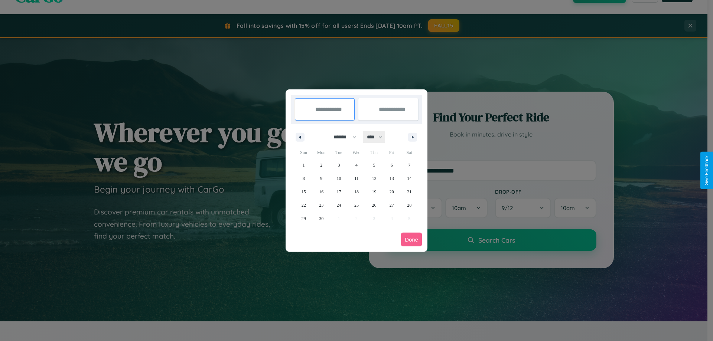  Describe the element at coordinates (356, 153) in the screenshot. I see `span: Wed` at that location.